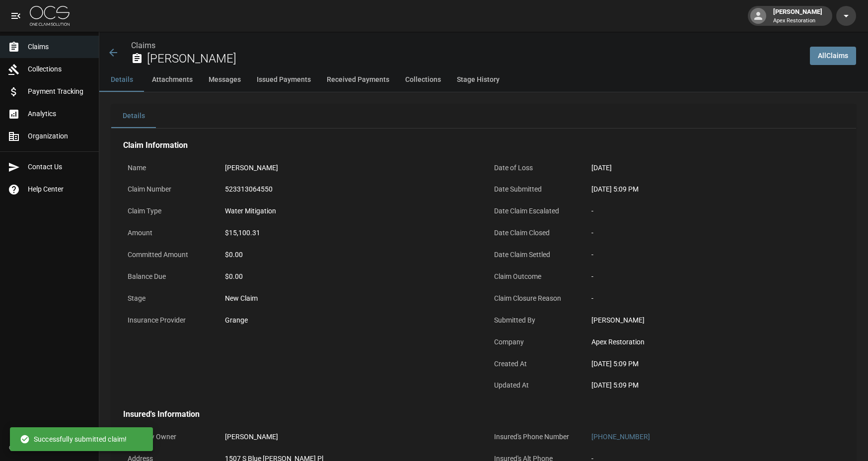  What do you see at coordinates (168, 189) in the screenshot?
I see `p: Claim Number` at bounding box center [168, 189].